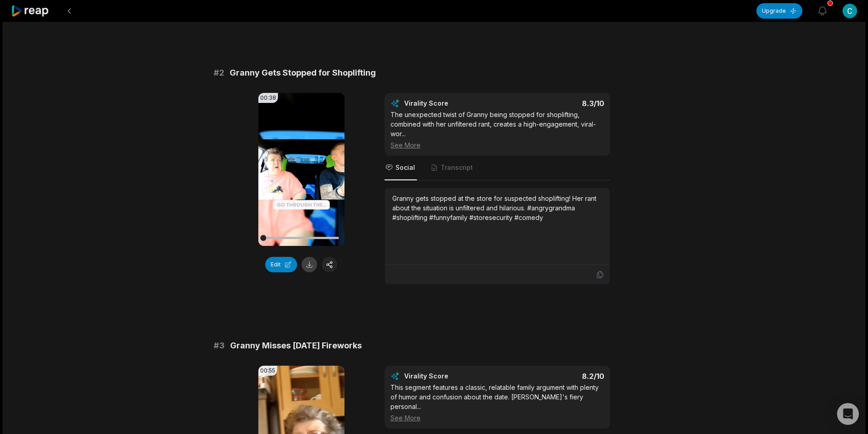 The image size is (868, 434). Describe the element at coordinates (219, 345) in the screenshot. I see `span: # 3` at that location.